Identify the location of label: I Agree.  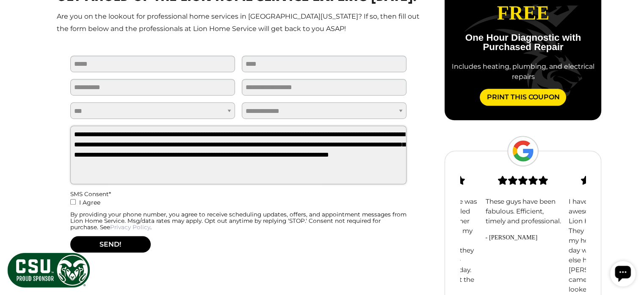
(238, 204).